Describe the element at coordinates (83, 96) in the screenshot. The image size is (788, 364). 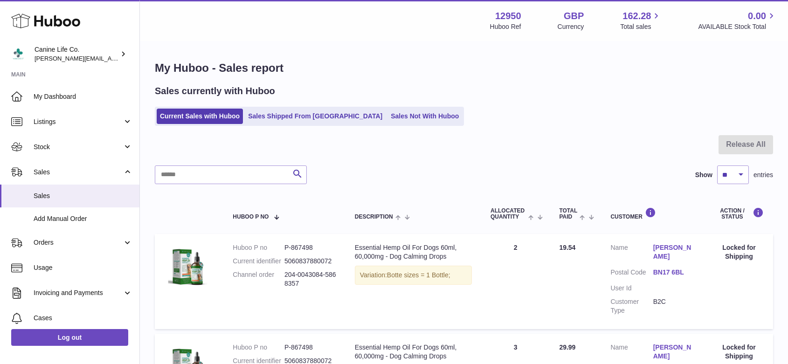
I see `span: My Dashboard` at that location.